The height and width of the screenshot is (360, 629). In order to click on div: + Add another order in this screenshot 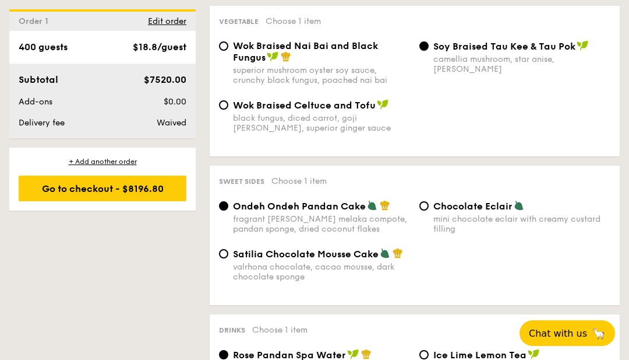, I will do `click(103, 161)`.